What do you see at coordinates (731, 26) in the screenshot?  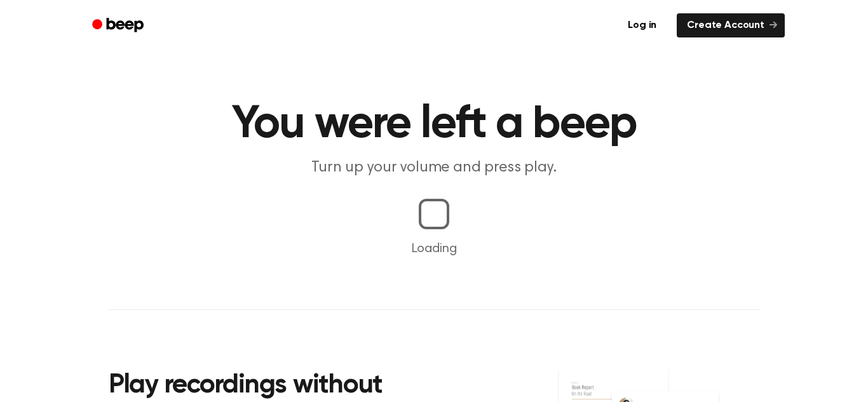 I see `a: Create Account` at bounding box center [731, 26].